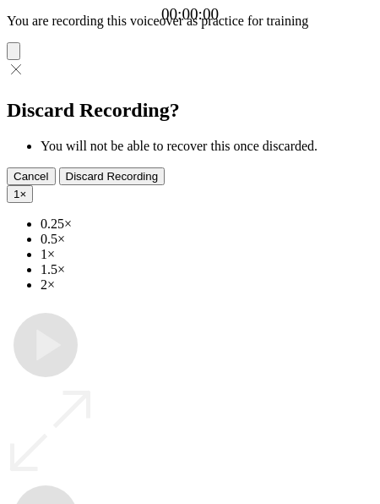 This screenshot has height=504, width=380. Describe the element at coordinates (190, 21) in the screenshot. I see `p: You are recording this voiceover as practice for training` at that location.